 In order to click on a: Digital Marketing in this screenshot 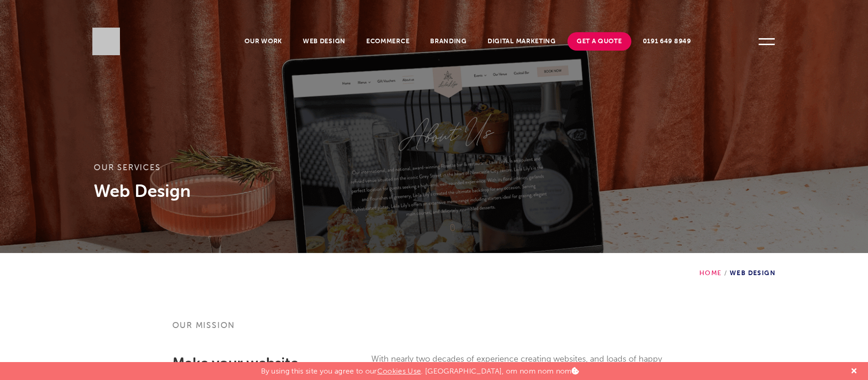, I will do `click(522, 42)`.